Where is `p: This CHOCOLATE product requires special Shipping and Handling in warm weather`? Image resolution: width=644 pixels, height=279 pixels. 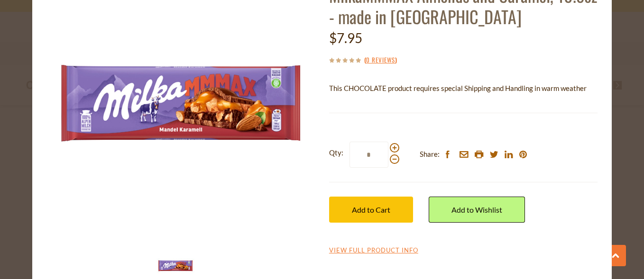 p: This CHOCOLATE product requires special Shipping and Handling in warm weather is located at coordinates (463, 88).